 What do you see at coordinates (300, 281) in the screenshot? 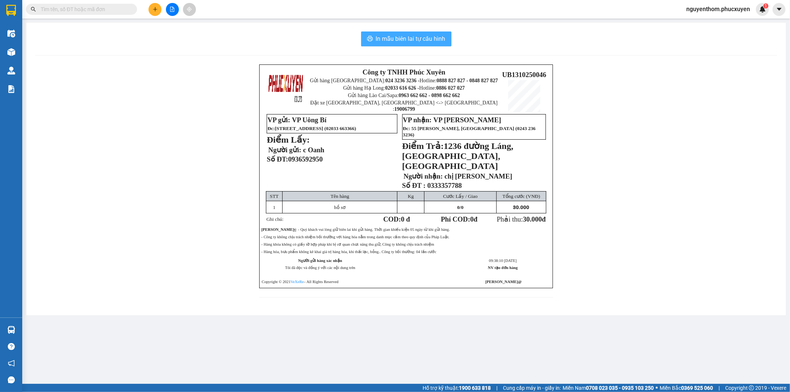
I see `span: Copyright © 2021 – All Rights Reserved` at bounding box center [300, 281].